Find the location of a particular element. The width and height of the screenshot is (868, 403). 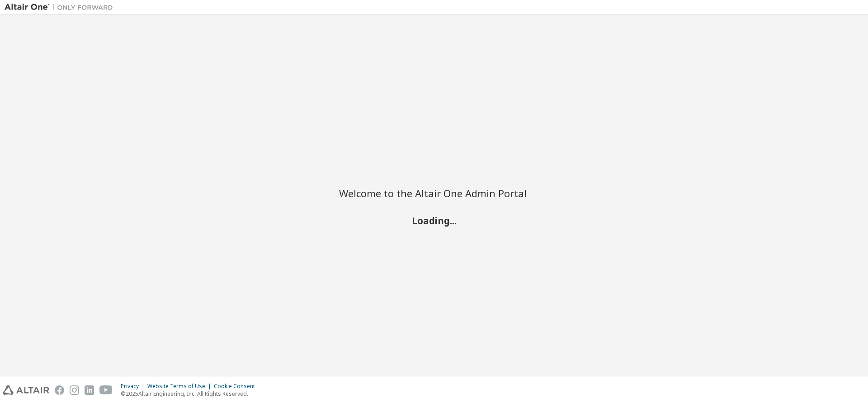

img: altair_logo.svg is located at coordinates (26, 390).